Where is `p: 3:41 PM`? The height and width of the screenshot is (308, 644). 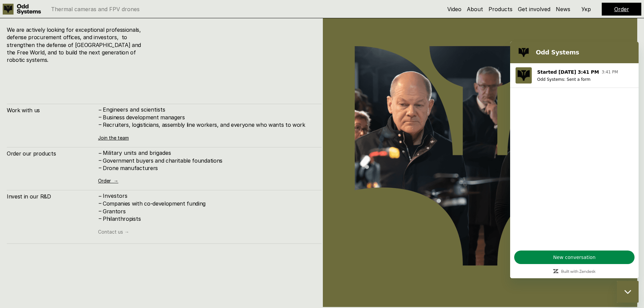 p: 3:41 PM is located at coordinates (100, 31).